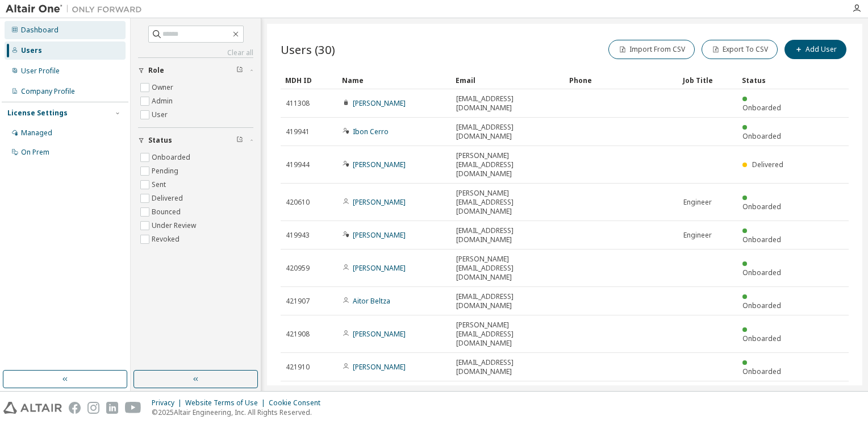  Describe the element at coordinates (298, 202) in the screenshot. I see `span: 420610` at that location.